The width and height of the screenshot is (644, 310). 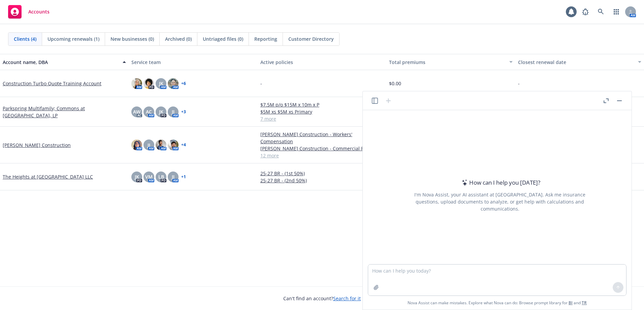 I want to click on a: TR, so click(x=584, y=302).